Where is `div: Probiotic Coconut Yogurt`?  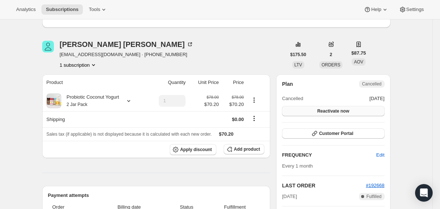 div: Probiotic Coconut Yogurt is located at coordinates (90, 101).